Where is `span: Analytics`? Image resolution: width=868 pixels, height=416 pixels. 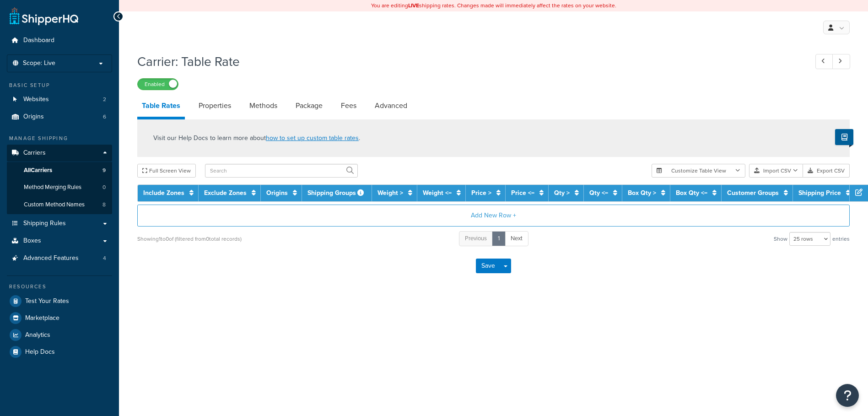 span: Analytics is located at coordinates (38, 335).